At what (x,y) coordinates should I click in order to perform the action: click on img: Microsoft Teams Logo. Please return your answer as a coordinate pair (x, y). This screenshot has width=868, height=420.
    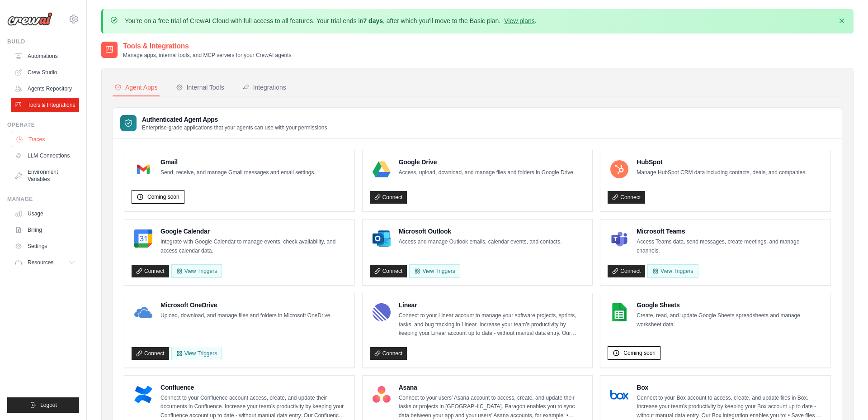
    Looking at the image, I should click on (619, 238).